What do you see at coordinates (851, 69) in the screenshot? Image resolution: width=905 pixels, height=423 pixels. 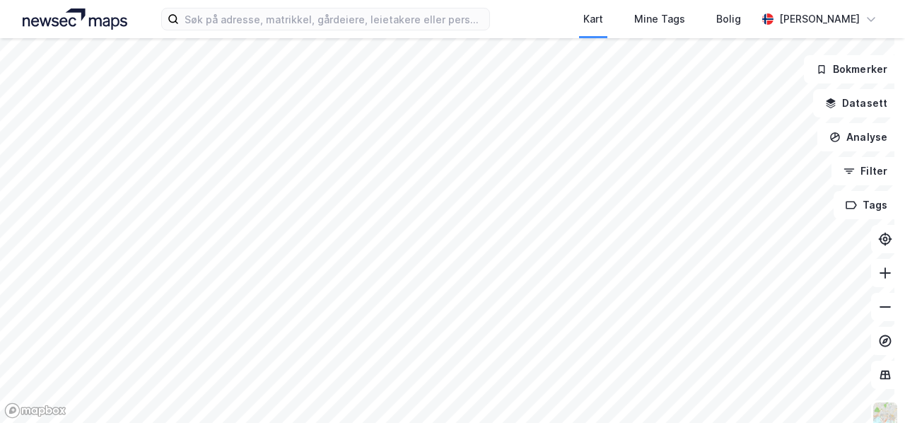 I see `button: Bokmerker` at bounding box center [851, 69].